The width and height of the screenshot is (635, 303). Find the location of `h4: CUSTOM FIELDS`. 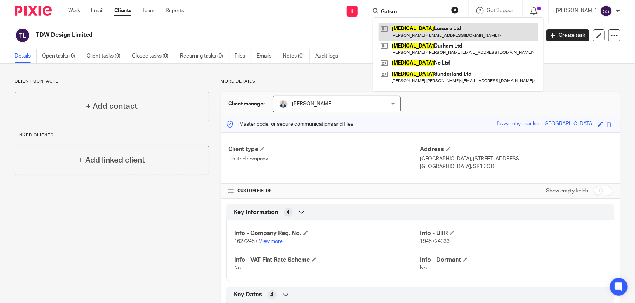

h4: CUSTOM FIELDS is located at coordinates (324, 191).